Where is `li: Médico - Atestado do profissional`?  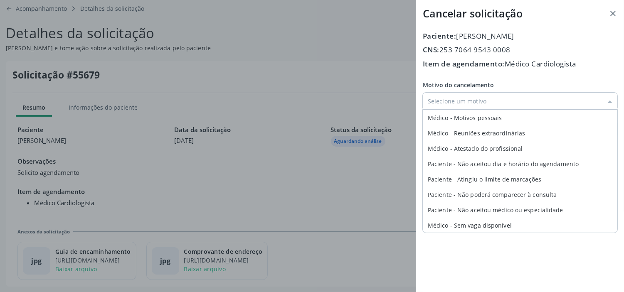
li: Médico - Atestado do profissional is located at coordinates (520, 148).